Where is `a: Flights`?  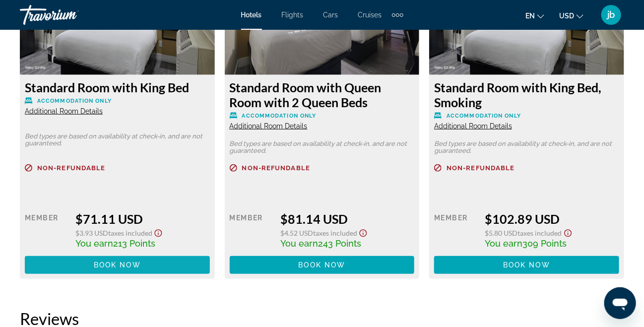 a: Flights is located at coordinates (293, 15).